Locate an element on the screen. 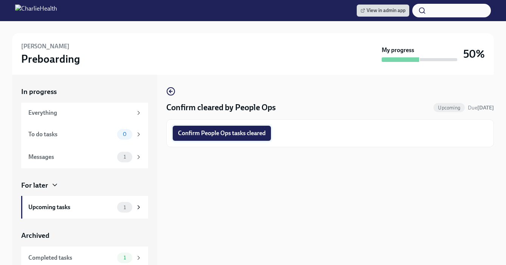  h4: Confirm cleared by People Ops is located at coordinates (221, 108).